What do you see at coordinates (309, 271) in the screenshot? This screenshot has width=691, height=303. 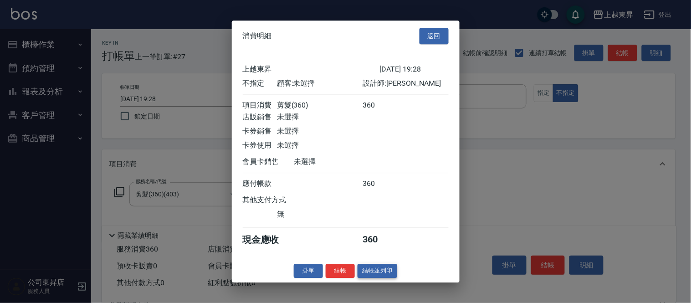 I see `button: 掛單` at bounding box center [309, 271].